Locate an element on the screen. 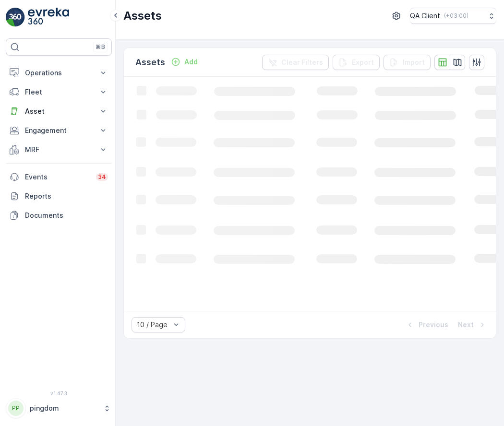 The image size is (504, 426). a: Reports is located at coordinates (59, 196).